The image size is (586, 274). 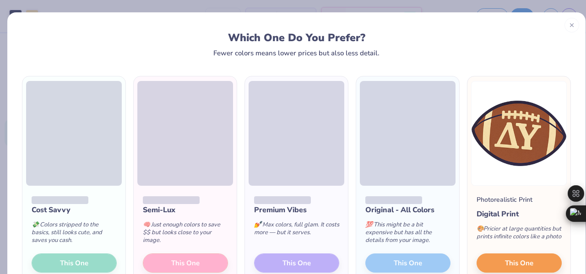 What do you see at coordinates (185, 234) in the screenshot?
I see `div: Just enough colors to save $$ but looks close to your image.` at bounding box center [185, 234].